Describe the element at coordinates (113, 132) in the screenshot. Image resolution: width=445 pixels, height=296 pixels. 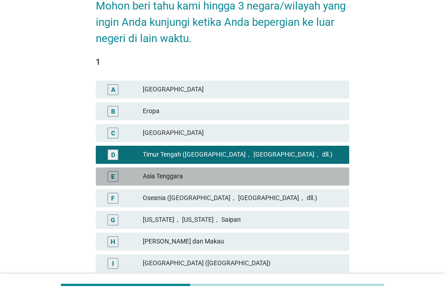
I see `div: C` at that location.